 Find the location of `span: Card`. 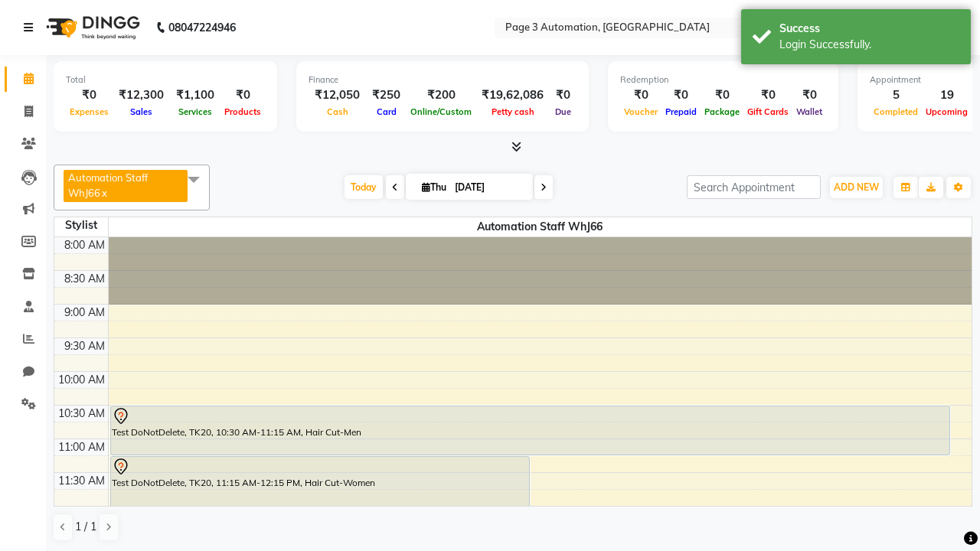

span: Card is located at coordinates (386, 112).